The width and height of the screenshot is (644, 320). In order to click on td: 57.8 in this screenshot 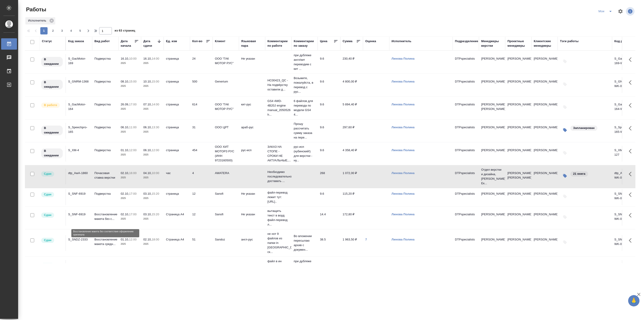, I will do `click(329, 268)`.